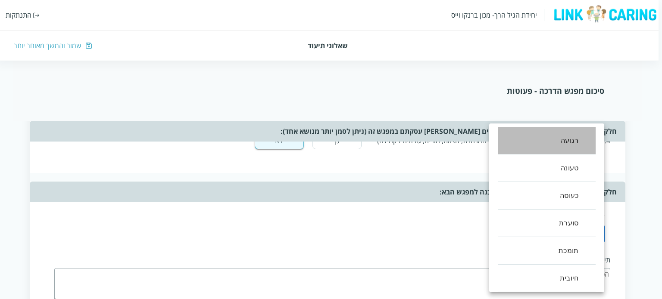 This screenshot has height=299, width=662. I want to click on li: סוערת, so click(546, 224).